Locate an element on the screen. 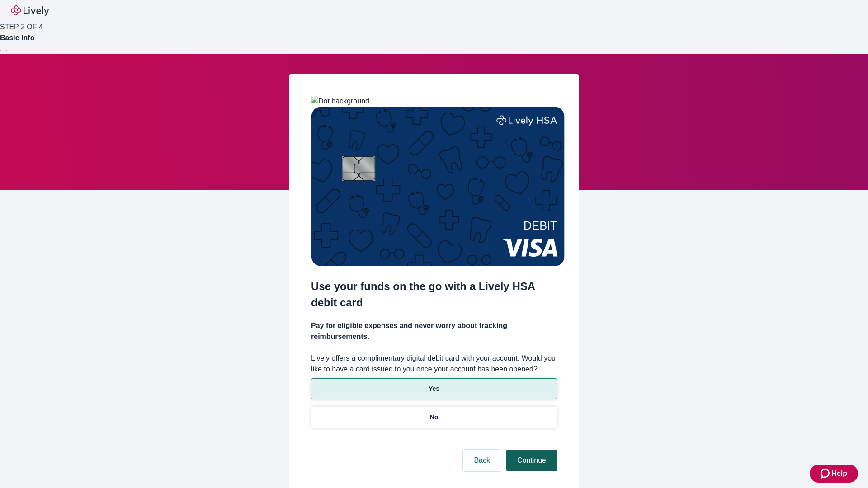 The height and width of the screenshot is (488, 868). button: Continue is located at coordinates (531, 460).